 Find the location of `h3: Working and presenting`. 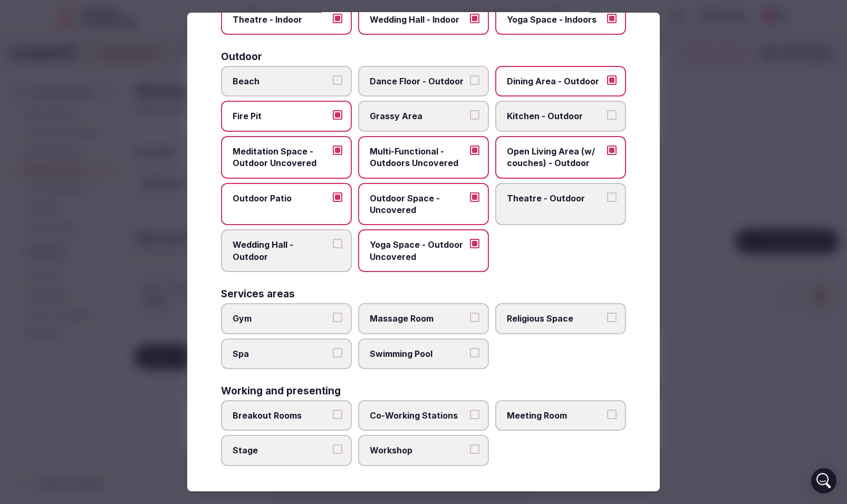

h3: Working and presenting is located at coordinates (280, 391).